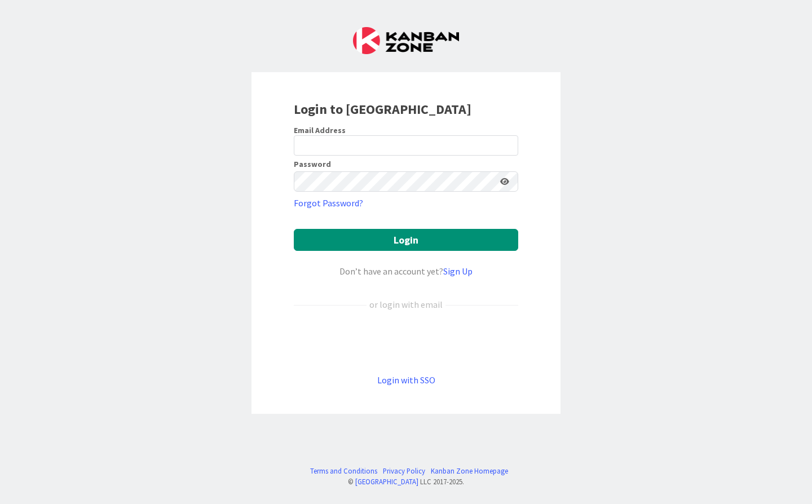  I want to click on a: Privacy Policy, so click(404, 471).